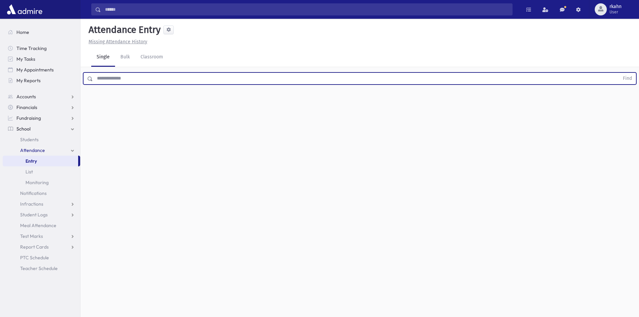  What do you see at coordinates (615, 7) in the screenshot?
I see `span: rkahn` at bounding box center [615, 7].